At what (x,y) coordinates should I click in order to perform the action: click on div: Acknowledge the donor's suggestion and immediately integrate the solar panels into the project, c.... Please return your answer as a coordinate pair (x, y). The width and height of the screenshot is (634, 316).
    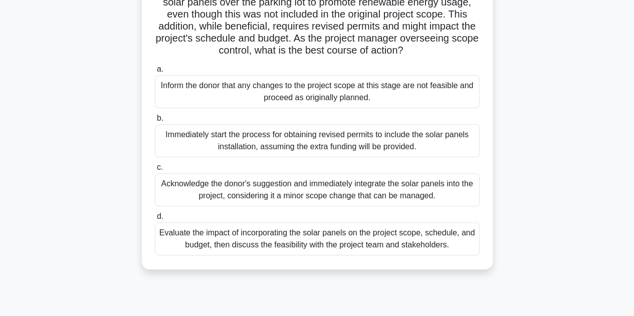
    Looking at the image, I should click on (317, 190).